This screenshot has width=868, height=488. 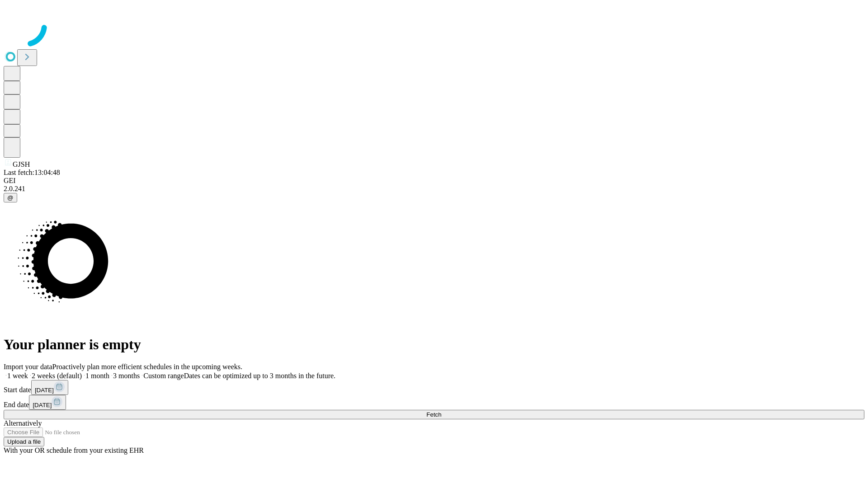 I want to click on span: Alternatively, so click(x=23, y=422).